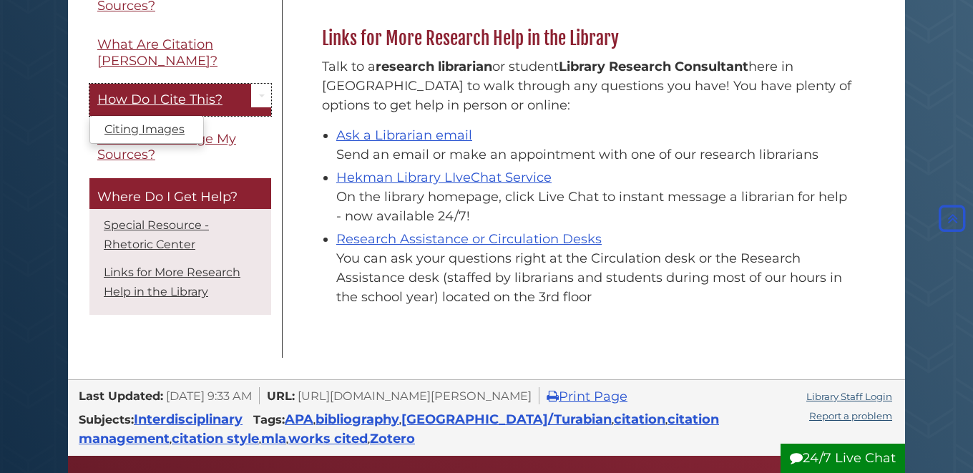 This screenshot has height=473, width=973. I want to click on span: Last Updated:, so click(121, 396).